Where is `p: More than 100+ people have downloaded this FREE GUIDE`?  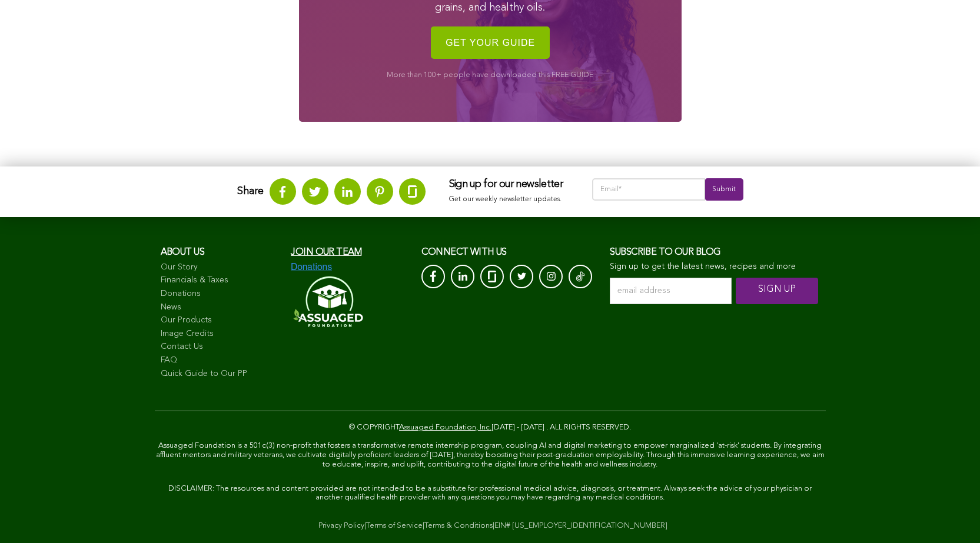 p: More than 100+ people have downloaded this FREE GUIDE is located at coordinates (491, 76).